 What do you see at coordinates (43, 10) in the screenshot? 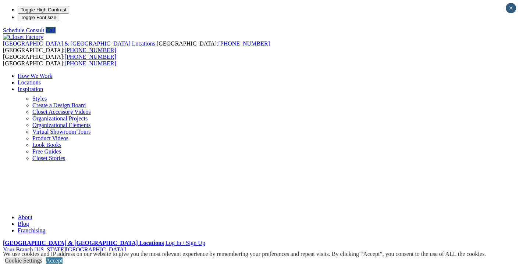
I see `span: Toggle High Contrast` at bounding box center [43, 10].